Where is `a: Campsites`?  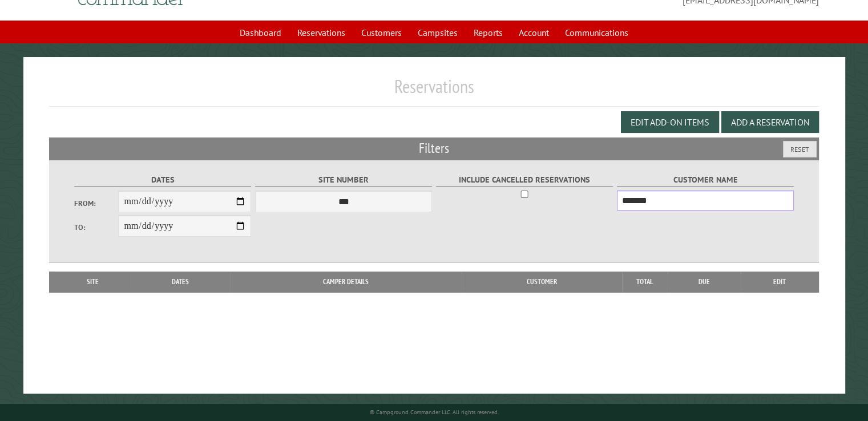 a: Campsites is located at coordinates (438, 33).